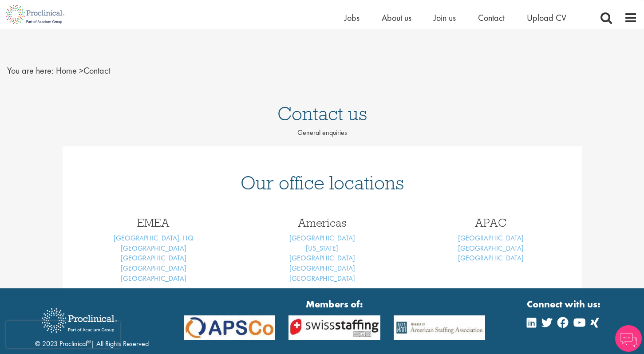 This screenshot has width=644, height=354. I want to click on h3: EMEA, so click(154, 223).